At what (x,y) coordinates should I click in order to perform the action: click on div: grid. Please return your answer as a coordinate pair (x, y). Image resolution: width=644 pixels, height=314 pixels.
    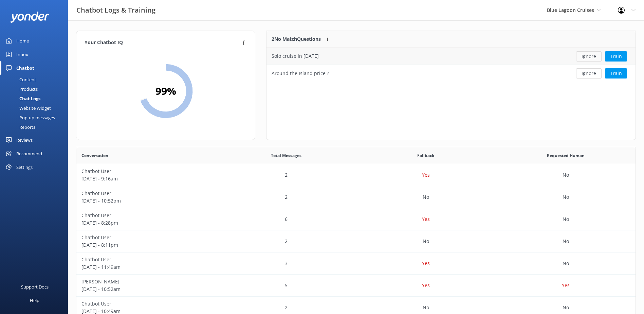
    Looking at the image, I should click on (450, 65).